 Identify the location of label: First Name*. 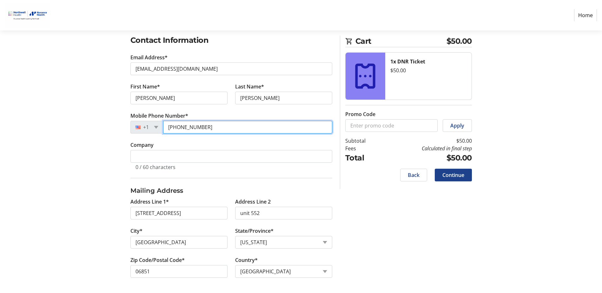
(145, 87).